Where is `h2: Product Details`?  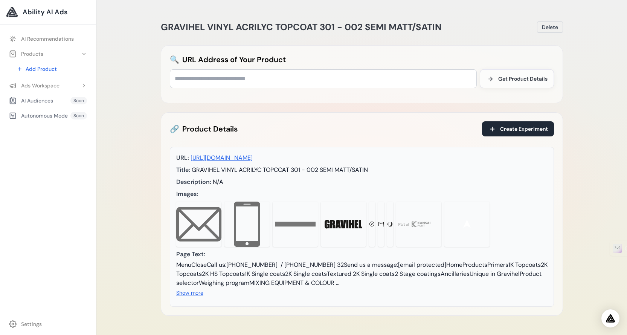
h2: Product Details is located at coordinates (204, 129).